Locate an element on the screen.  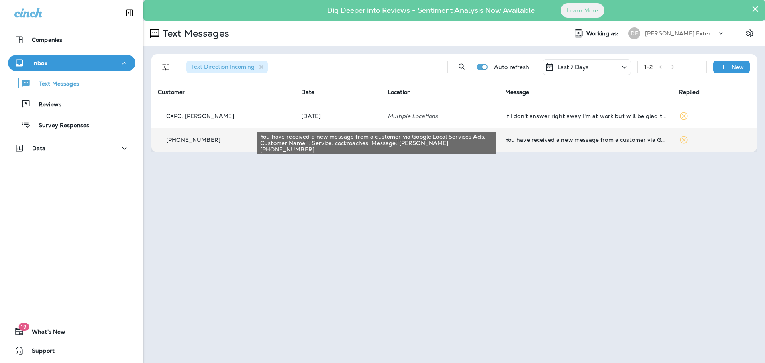
span: Replied is located at coordinates (689, 92).